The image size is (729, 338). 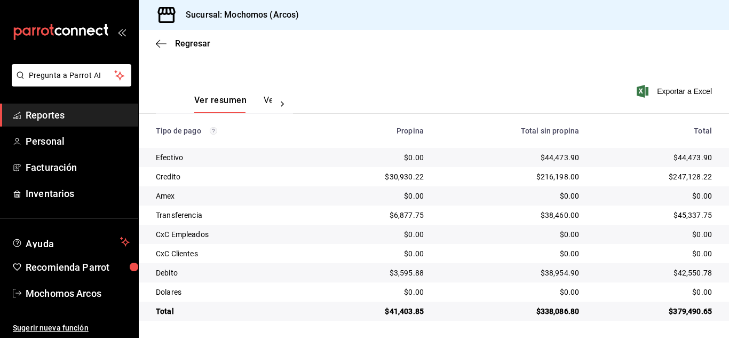 What do you see at coordinates (193, 43) in the screenshot?
I see `span: Regresar` at bounding box center [193, 43].